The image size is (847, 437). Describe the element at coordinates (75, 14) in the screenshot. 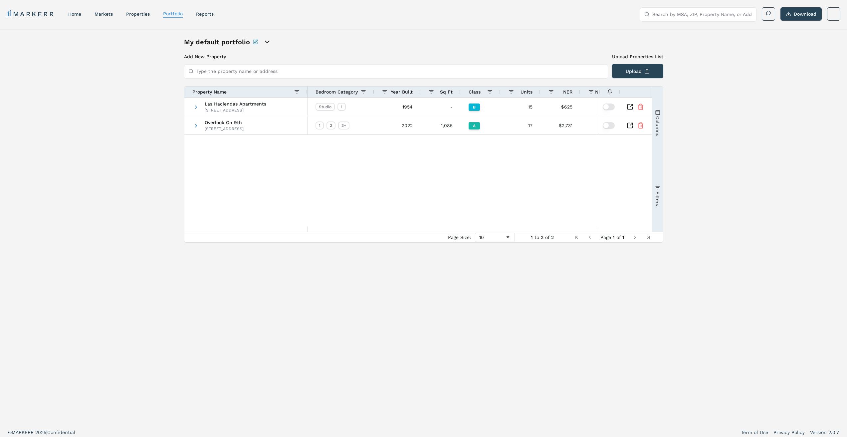

I see `a: home` at that location.